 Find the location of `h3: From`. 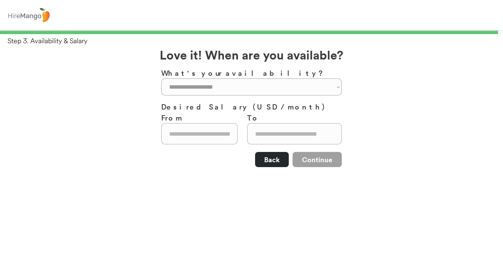

h3: From is located at coordinates (200, 117).